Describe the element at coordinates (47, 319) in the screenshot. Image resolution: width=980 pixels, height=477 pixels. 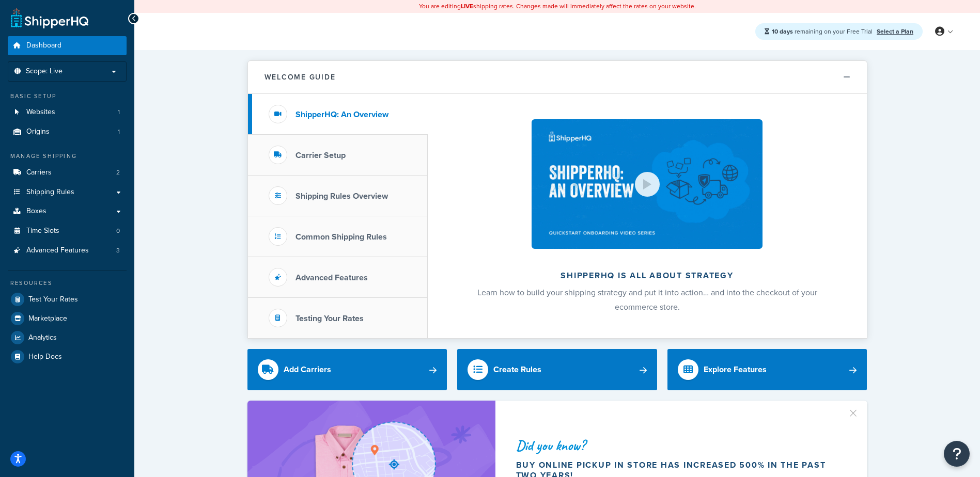
I see `span: Marketplace` at that location.